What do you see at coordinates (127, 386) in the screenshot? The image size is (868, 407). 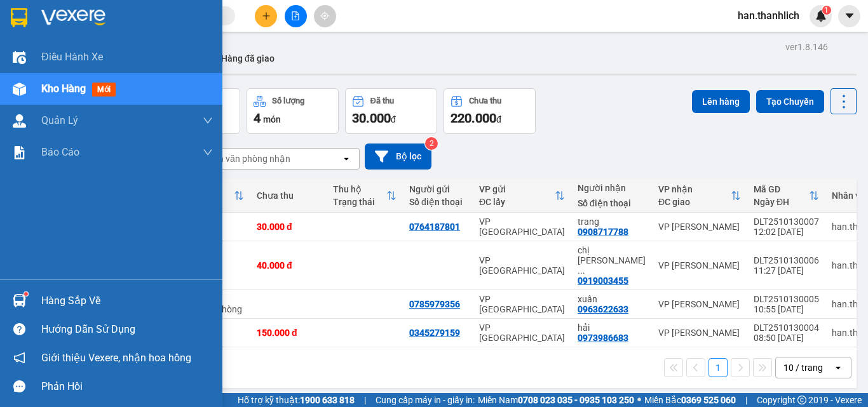 I see `div: Phản hồi` at bounding box center [127, 386].